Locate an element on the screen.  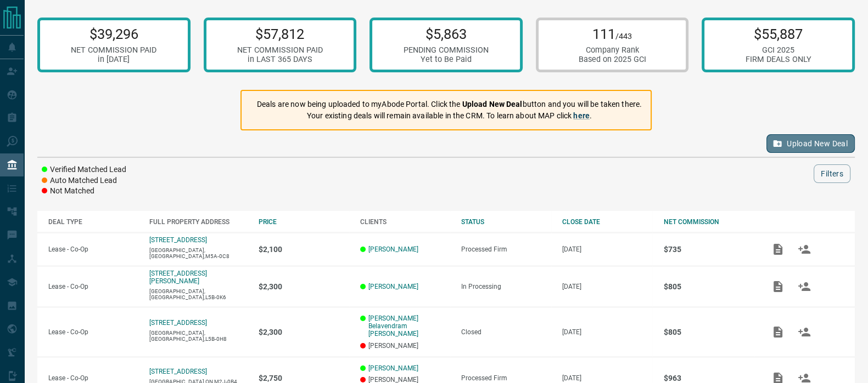
p: $963 is located at coordinates (708, 378).